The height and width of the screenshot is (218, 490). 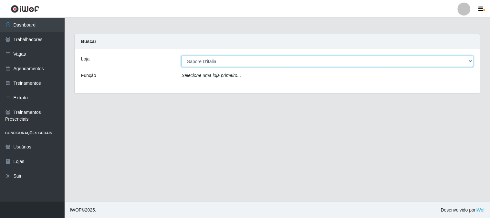 I want to click on label: Função, so click(x=89, y=75).